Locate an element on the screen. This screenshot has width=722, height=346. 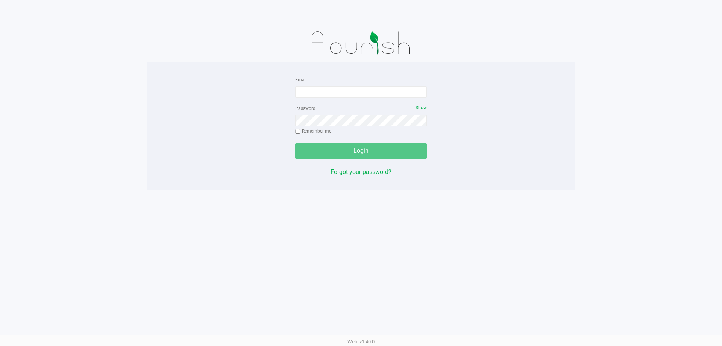
input: Remember me is located at coordinates (298, 131).